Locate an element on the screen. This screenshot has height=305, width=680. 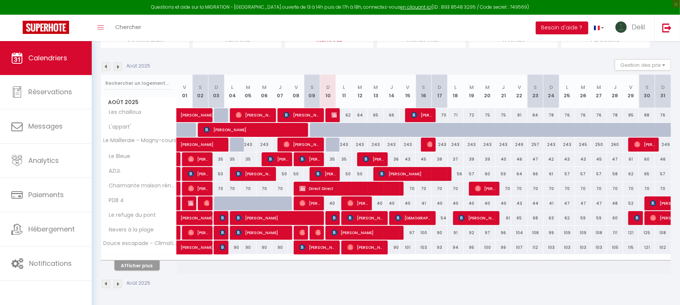
div: 100 is located at coordinates (424, 233).